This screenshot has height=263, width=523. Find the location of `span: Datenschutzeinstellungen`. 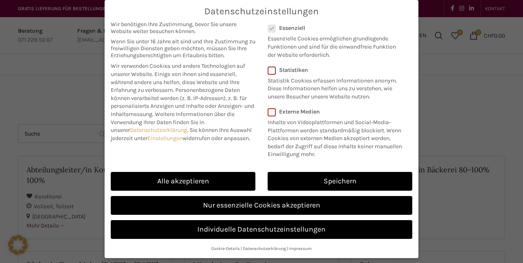

span: Datenschutzeinstellungen is located at coordinates (262, 11).